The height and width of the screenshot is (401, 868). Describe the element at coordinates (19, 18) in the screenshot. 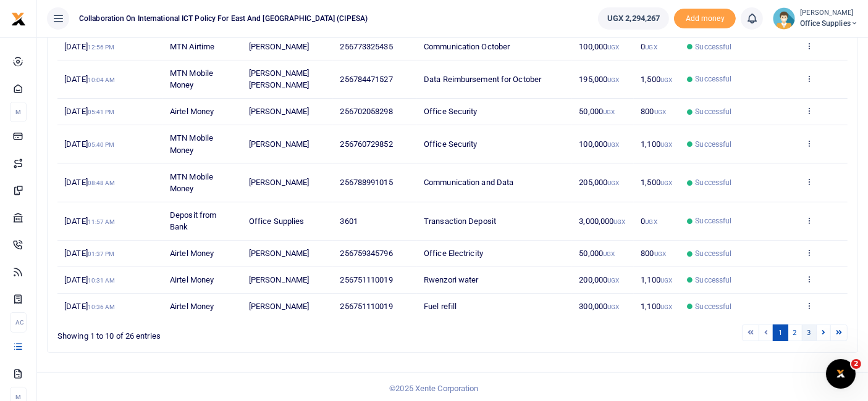

I see `a: logo-small logo-large logo-large` at that location.